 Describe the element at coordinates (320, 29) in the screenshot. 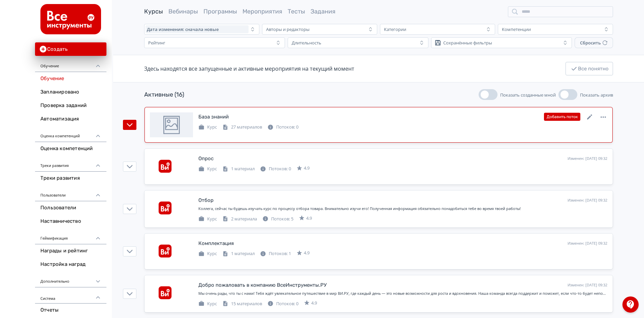

I see `button: Авторы и редакторы` at that location.